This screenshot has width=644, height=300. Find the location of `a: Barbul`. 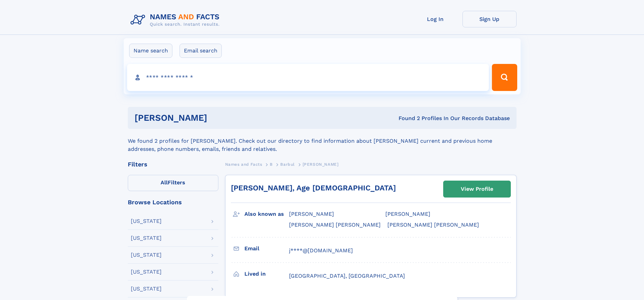

a: Barbul is located at coordinates (288, 164).